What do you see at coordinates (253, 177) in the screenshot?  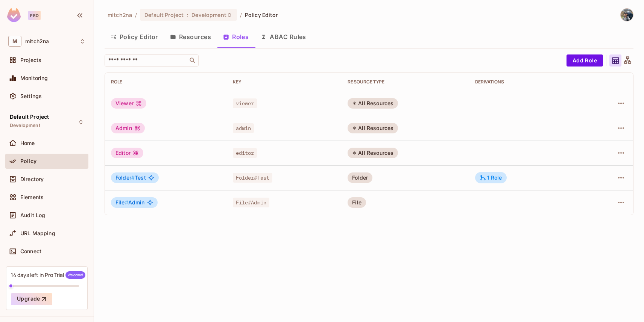 I see `span: Folder#Test` at bounding box center [253, 177].